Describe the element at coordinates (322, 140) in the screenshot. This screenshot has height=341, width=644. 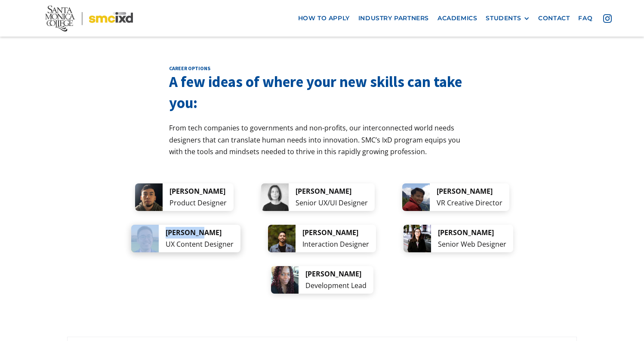
I see `p: From tech companies to governments and non-profits, our interconnected world needs designers that...` at that location.